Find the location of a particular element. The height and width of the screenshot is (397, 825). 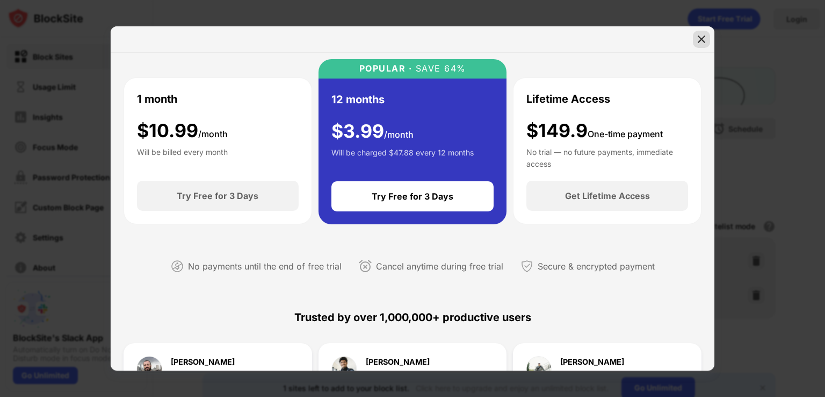

div: Get Lifetime Access is located at coordinates (608, 196).